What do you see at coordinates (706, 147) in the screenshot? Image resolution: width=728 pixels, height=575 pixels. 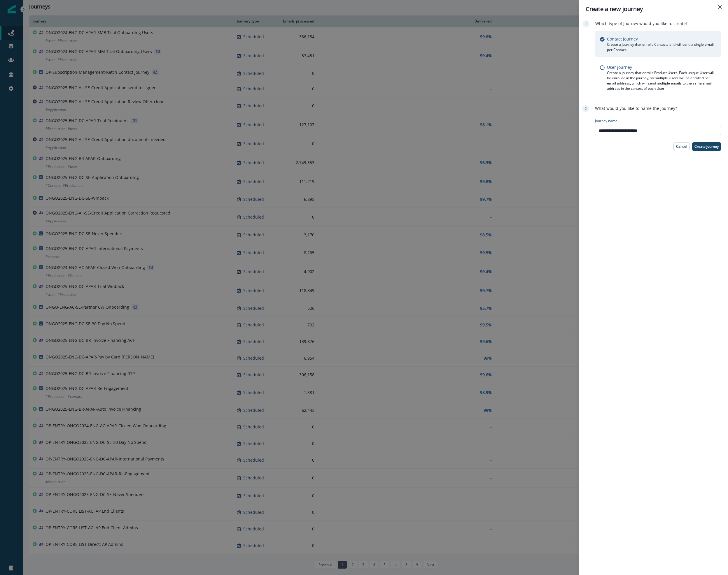 I see `p: Create journey` at bounding box center [706, 147].